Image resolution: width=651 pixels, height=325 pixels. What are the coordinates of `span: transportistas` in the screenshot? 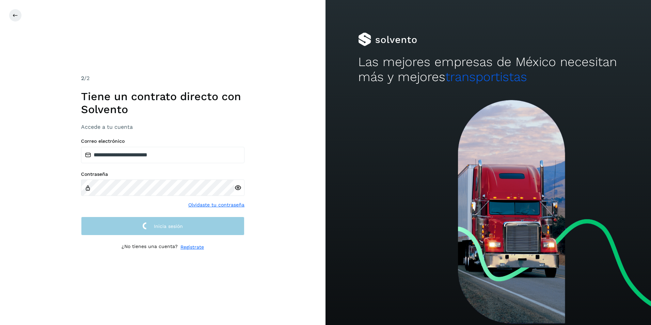 It's located at (487, 77).